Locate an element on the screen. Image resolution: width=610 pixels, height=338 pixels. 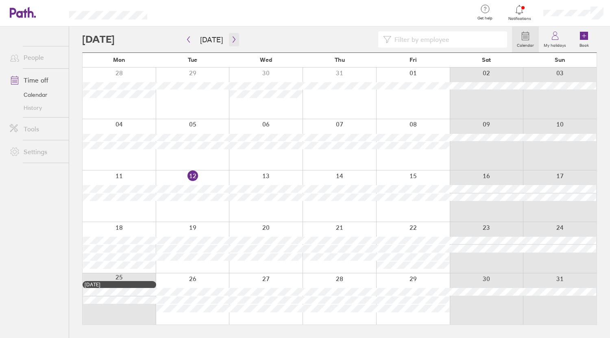
span: Sat is located at coordinates (486, 60).